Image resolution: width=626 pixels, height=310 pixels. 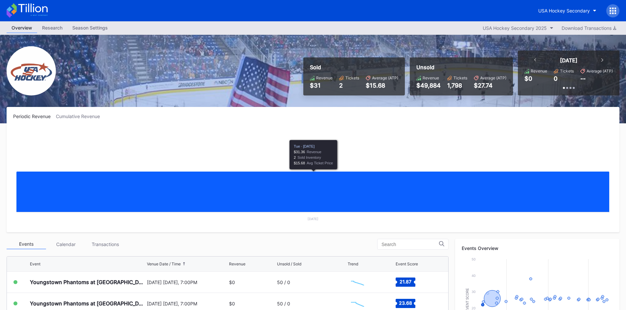 I want to click on div: USA Hockey Secondary 2025, so click(x=514, y=28).